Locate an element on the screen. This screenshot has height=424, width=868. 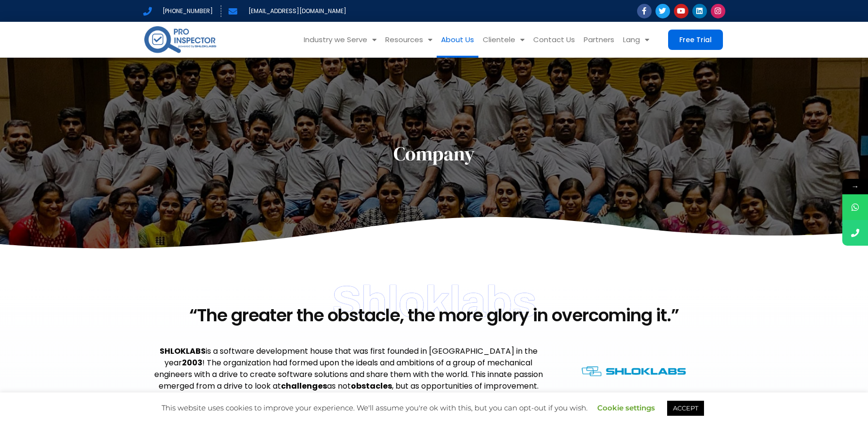
a: Industry we Serve is located at coordinates (340, 39).